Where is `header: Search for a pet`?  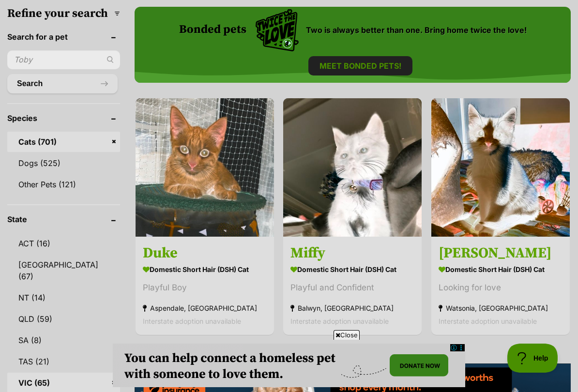 header: Search for a pet is located at coordinates (64, 37).